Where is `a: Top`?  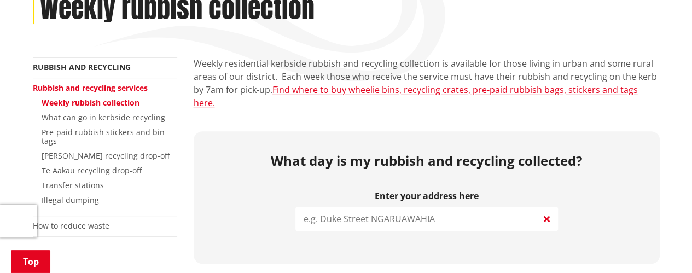 a: Top is located at coordinates (31, 261).